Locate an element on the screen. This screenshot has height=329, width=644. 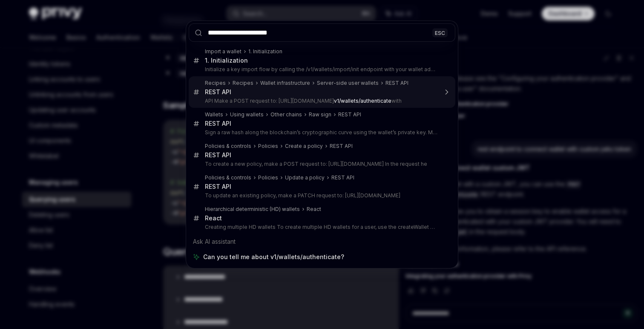
div: Raw sign is located at coordinates (320, 114).